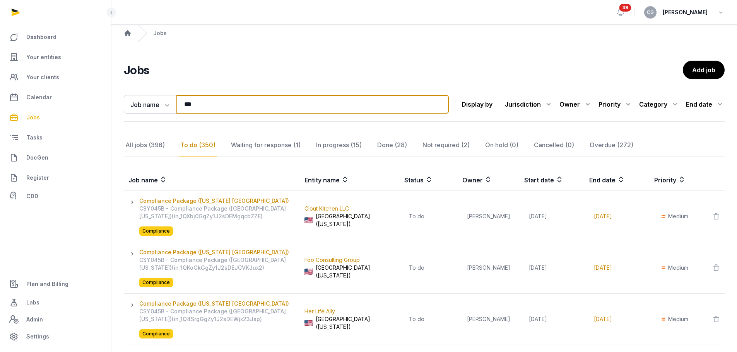 This screenshot has width=737, height=352. Describe the element at coordinates (217, 216) in the screenshot. I see `span: (in_1QXbj0GgZy1J2sDEMgqcbZZE)` at that location.